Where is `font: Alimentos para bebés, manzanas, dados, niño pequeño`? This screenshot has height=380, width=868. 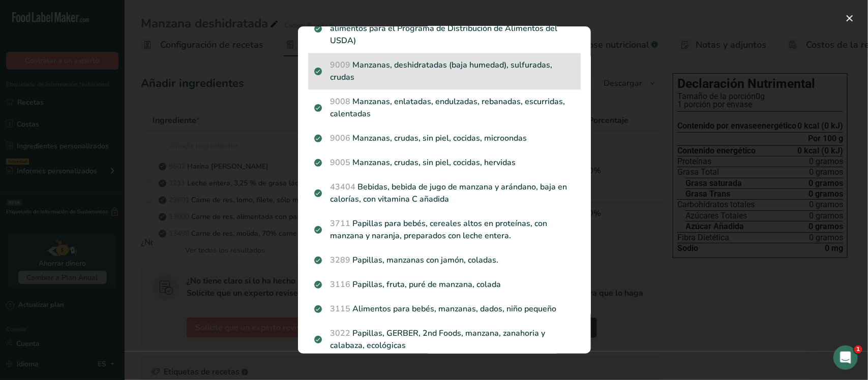
font: Alimentos para bebés, manzanas, dados, niño pequeño is located at coordinates (455, 309).